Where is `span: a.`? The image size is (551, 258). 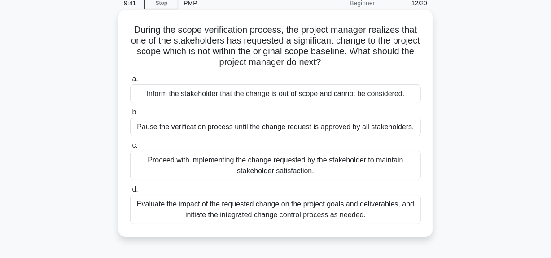
span: a. is located at coordinates (135, 79).